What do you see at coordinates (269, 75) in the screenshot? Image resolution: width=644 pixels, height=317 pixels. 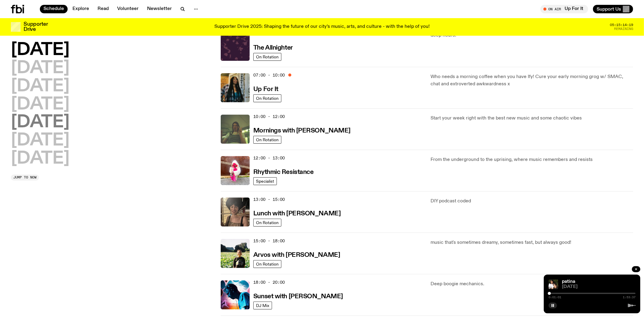 I see `span: 07:00 - 10:00` at bounding box center [269, 75].